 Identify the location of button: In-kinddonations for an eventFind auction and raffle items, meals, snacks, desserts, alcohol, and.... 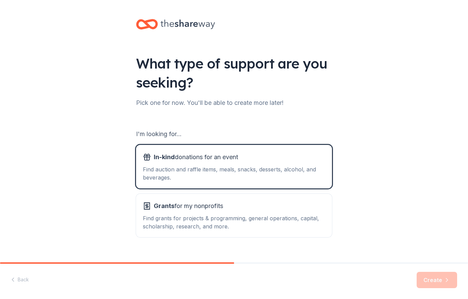
(234, 167).